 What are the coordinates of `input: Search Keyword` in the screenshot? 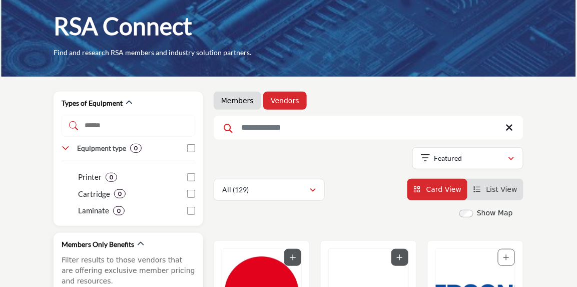 It's located at (368, 128).